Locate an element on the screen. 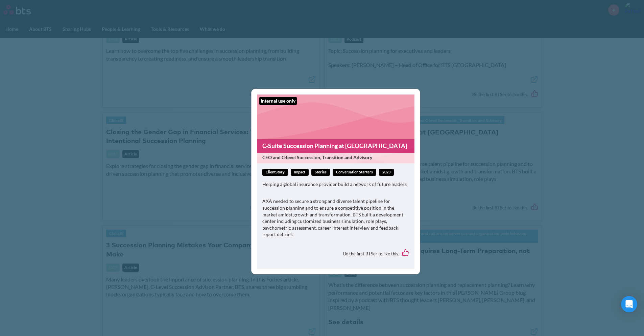 Image resolution: width=644 pixels, height=336 pixels. p: AXA needed to secure a strong and diverse talent pipeline for succession planning and to ensure a... is located at coordinates (336, 218).